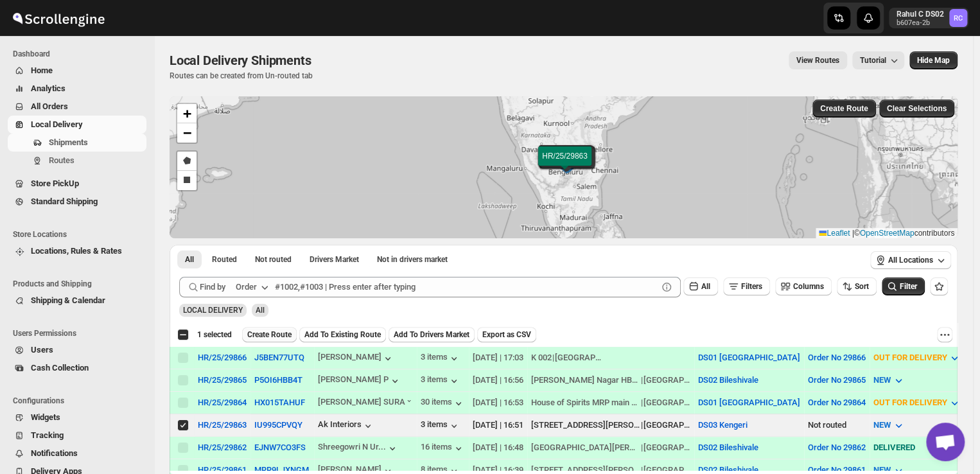 The width and height of the screenshot is (980, 474). I want to click on span: Configurations, so click(80, 401).